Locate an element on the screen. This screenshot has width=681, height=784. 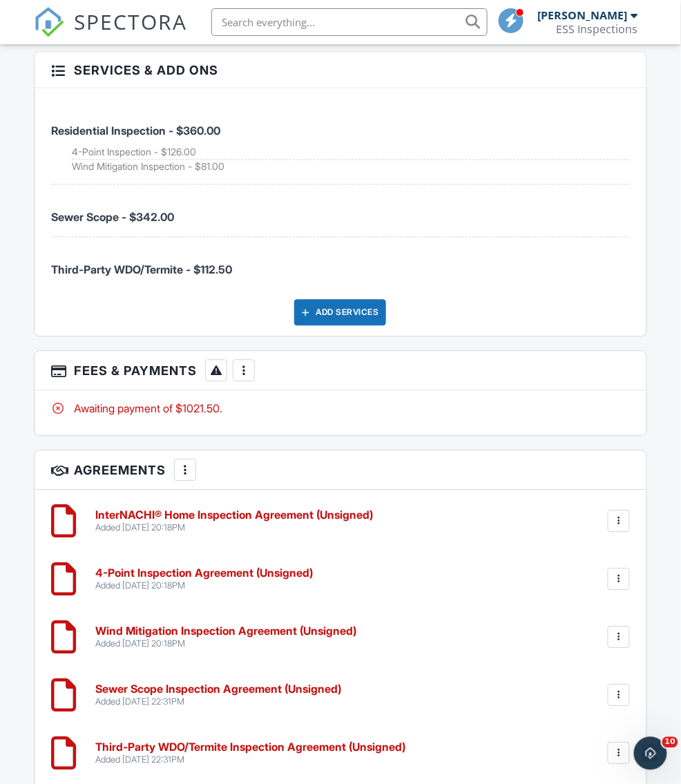
a: SPECTORA is located at coordinates (111, 33).